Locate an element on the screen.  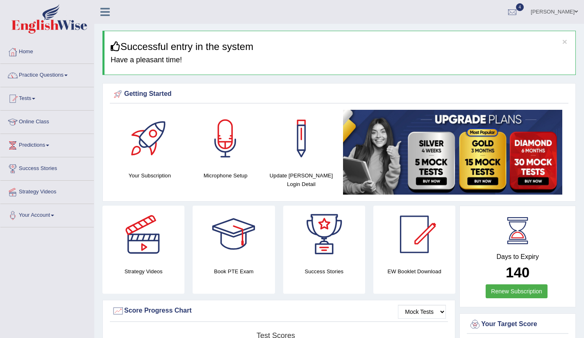
div: Getting Started is located at coordinates (339, 94).